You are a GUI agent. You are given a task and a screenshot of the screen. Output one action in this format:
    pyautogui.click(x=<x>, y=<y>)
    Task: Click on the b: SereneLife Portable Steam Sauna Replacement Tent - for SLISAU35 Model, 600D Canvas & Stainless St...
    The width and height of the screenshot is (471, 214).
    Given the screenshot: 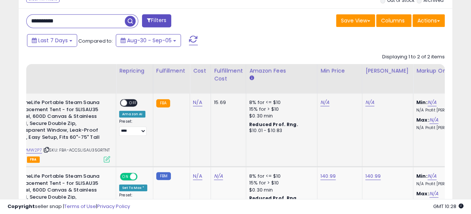 What is the action you would take?
    pyautogui.click(x=59, y=121)
    